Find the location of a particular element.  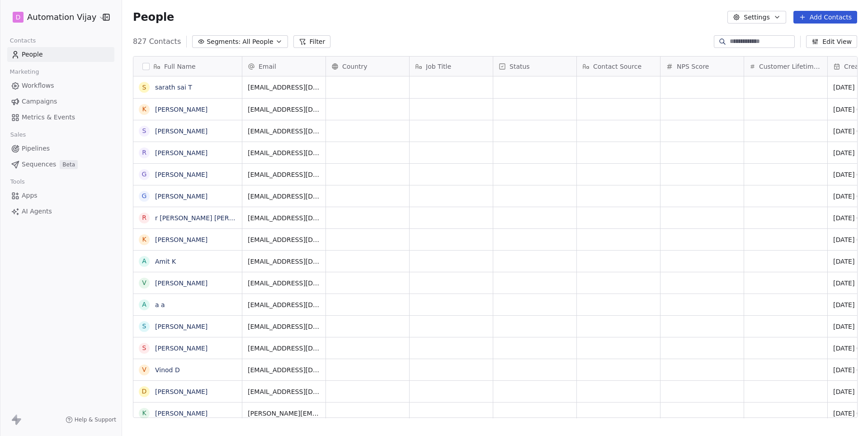

span: Job Title is located at coordinates (439, 67).